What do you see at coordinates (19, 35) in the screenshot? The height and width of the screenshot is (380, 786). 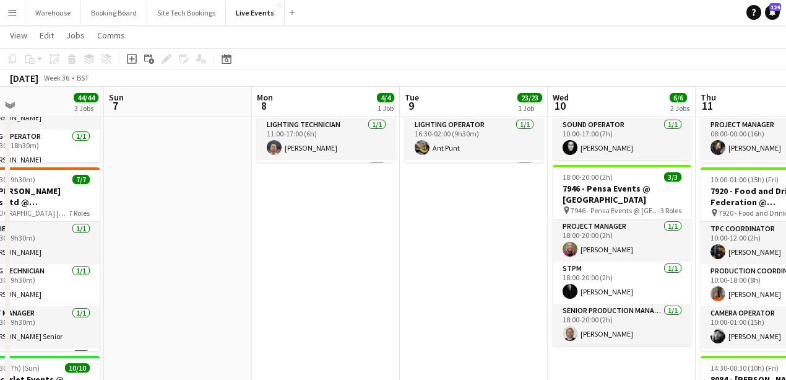 I see `a: View` at bounding box center [19, 35].